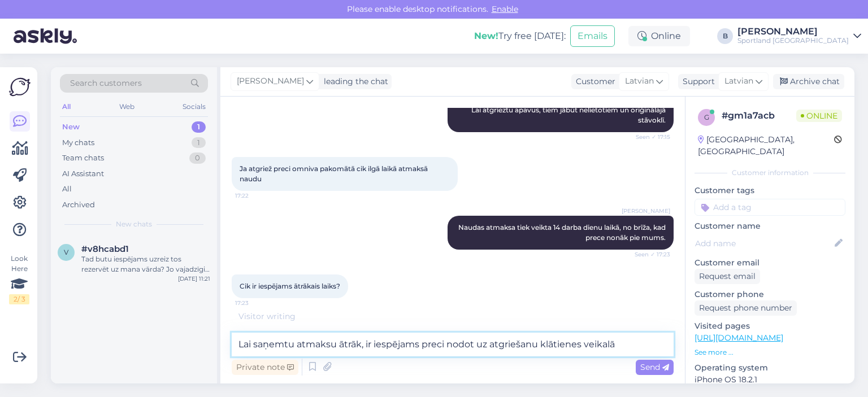 This screenshot has width=868, height=397. Describe the element at coordinates (106, 83) in the screenshot. I see `span: Search customers` at that location.